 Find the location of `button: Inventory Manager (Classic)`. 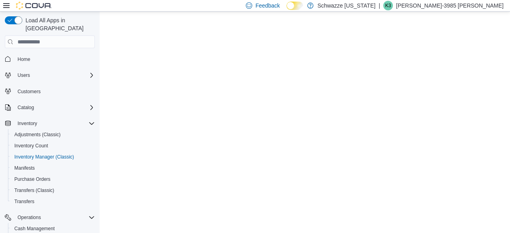

button: Inventory Manager (Classic) is located at coordinates (53, 157).